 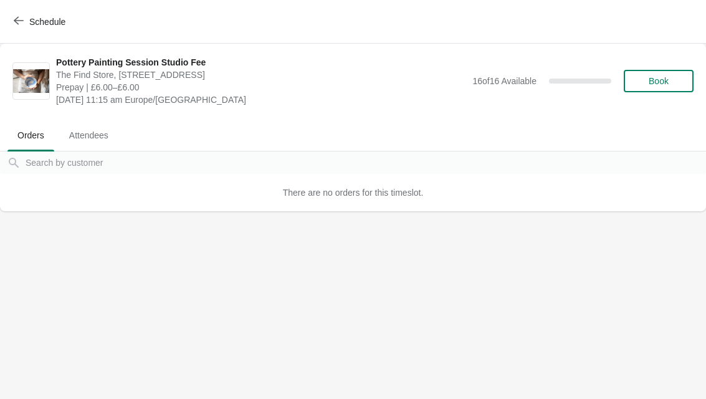 I want to click on span: There are no orders for this timeslot., so click(x=353, y=192).